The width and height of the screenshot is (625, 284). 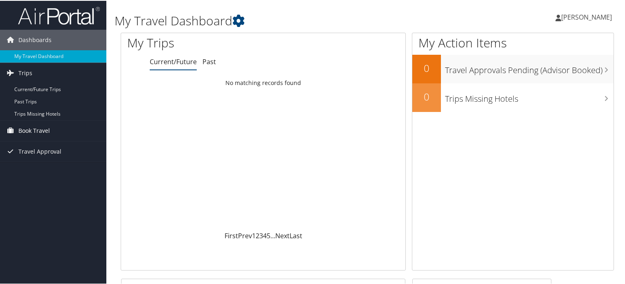 I want to click on a: 2, so click(x=257, y=235).